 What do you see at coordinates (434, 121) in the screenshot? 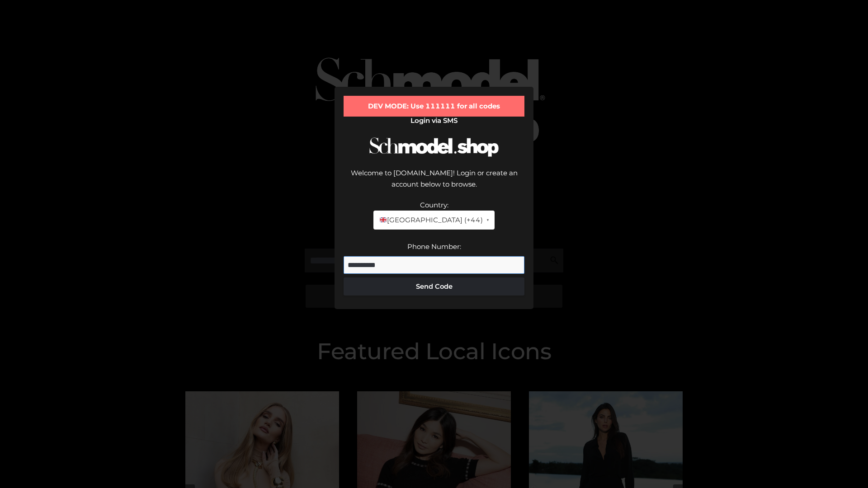
I see `h2: Login via SMS` at bounding box center [434, 121].